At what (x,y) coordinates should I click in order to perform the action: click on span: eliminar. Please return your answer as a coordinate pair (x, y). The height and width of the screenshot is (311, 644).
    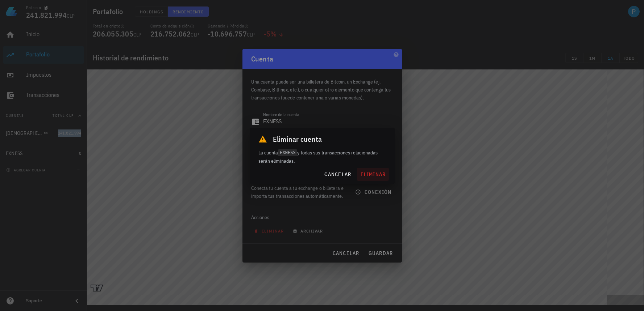
    Looking at the image, I should click on (372, 175).